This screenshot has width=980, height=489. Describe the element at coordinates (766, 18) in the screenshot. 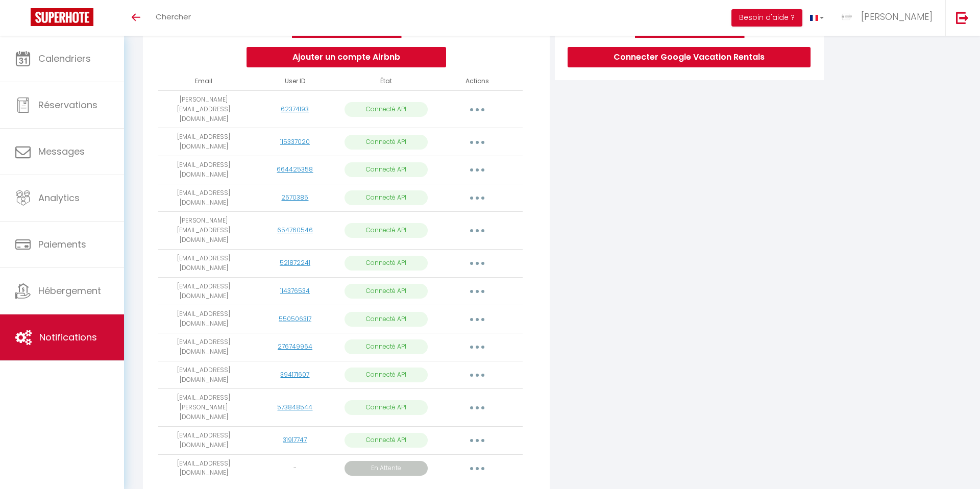

I see `button: Besoin d'aide ?` at that location.